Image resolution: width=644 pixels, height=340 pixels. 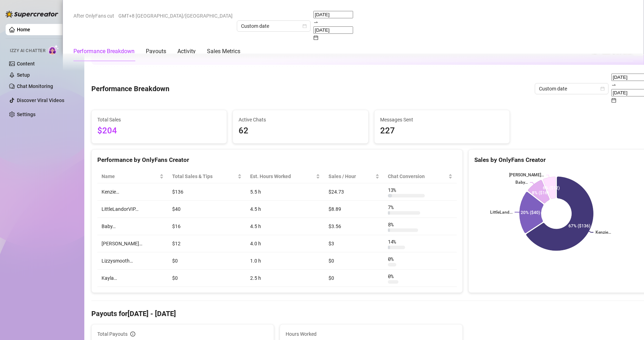 What do you see at coordinates (35, 86) in the screenshot?
I see `a: Chat Monitoring` at bounding box center [35, 86].